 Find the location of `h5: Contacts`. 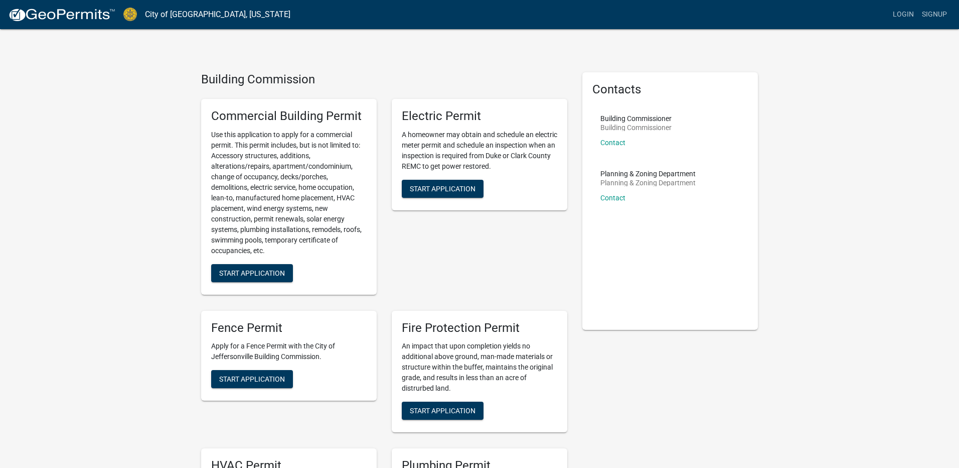

h5: Contacts is located at coordinates (670, 89).